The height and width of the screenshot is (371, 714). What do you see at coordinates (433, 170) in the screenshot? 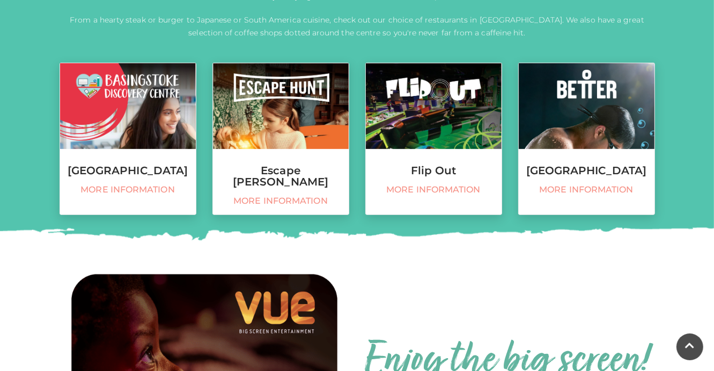
I see `h3: Flip Out` at bounding box center [433, 170].